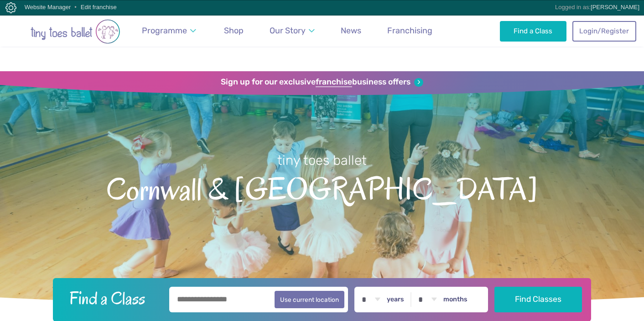 The image size is (644, 321). Describe the element at coordinates (409, 30) in the screenshot. I see `span: Franchising` at that location.